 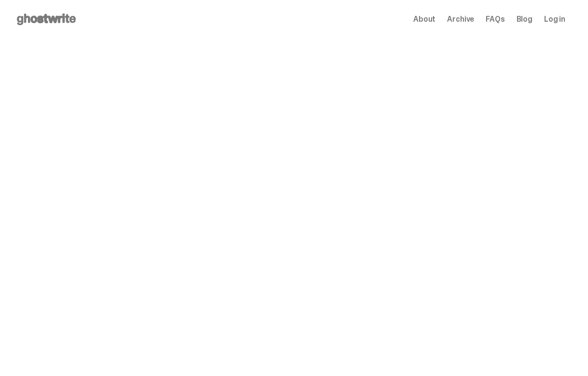 I want to click on span: About, so click(x=424, y=19).